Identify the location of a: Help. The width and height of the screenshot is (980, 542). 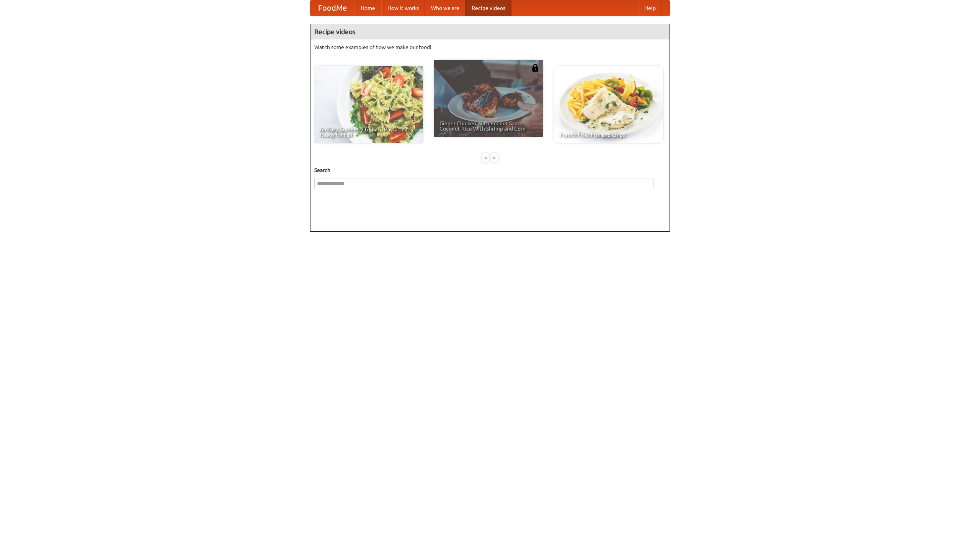
(650, 8).